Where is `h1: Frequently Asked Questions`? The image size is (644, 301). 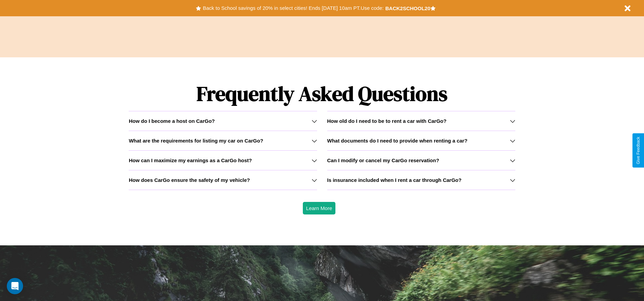
h1: Frequently Asked Questions is located at coordinates (322, 94).